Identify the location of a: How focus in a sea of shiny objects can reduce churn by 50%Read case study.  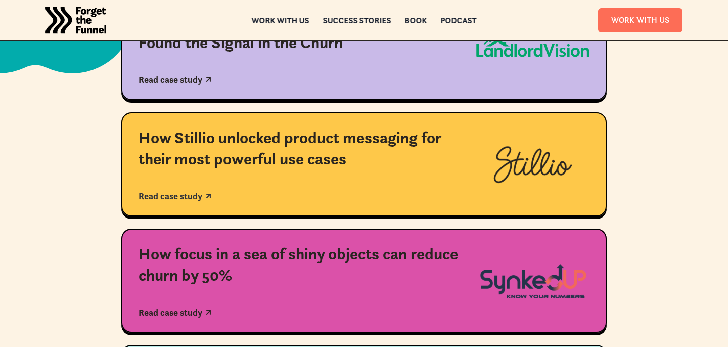
(364, 281).